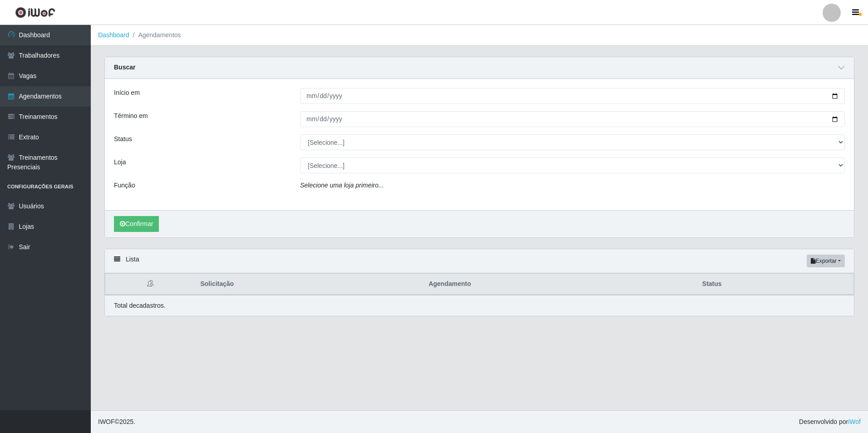 The image size is (868, 433). What do you see at coordinates (479, 36) in the screenshot?
I see `nav: breadcrumb` at bounding box center [479, 36].